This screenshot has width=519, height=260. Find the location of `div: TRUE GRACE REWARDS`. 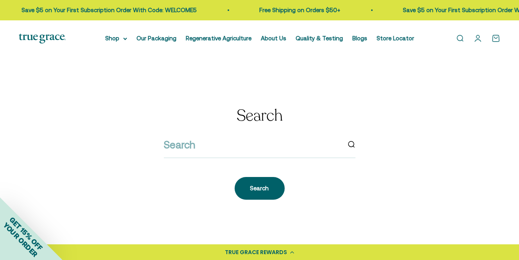

div: TRUE GRACE REWARDS is located at coordinates (256, 252).